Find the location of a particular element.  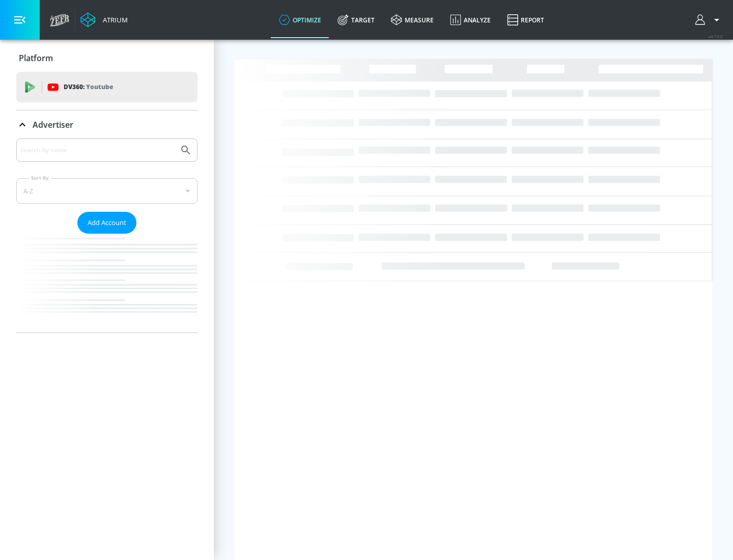

a: measure is located at coordinates (413, 20).